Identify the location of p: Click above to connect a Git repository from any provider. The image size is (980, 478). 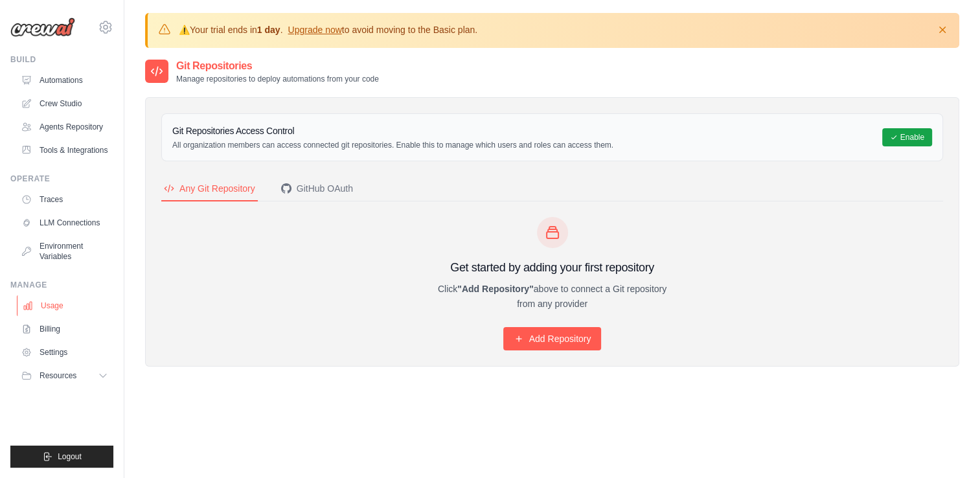
(553, 297).